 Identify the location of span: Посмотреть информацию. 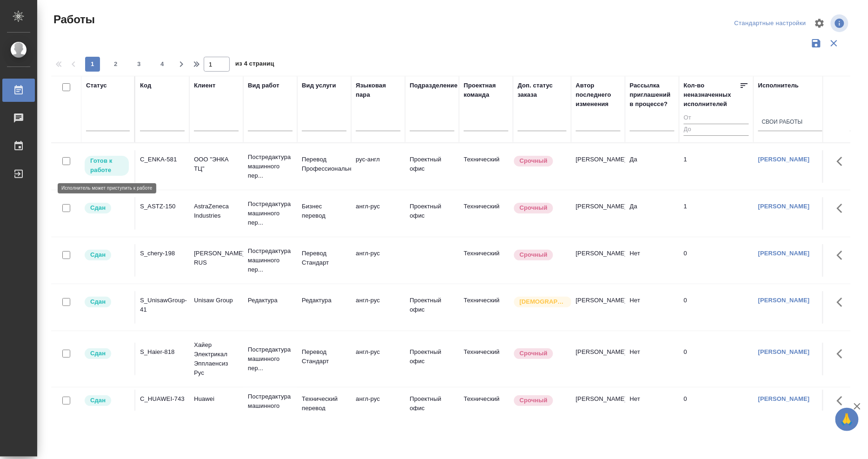
(841, 24).